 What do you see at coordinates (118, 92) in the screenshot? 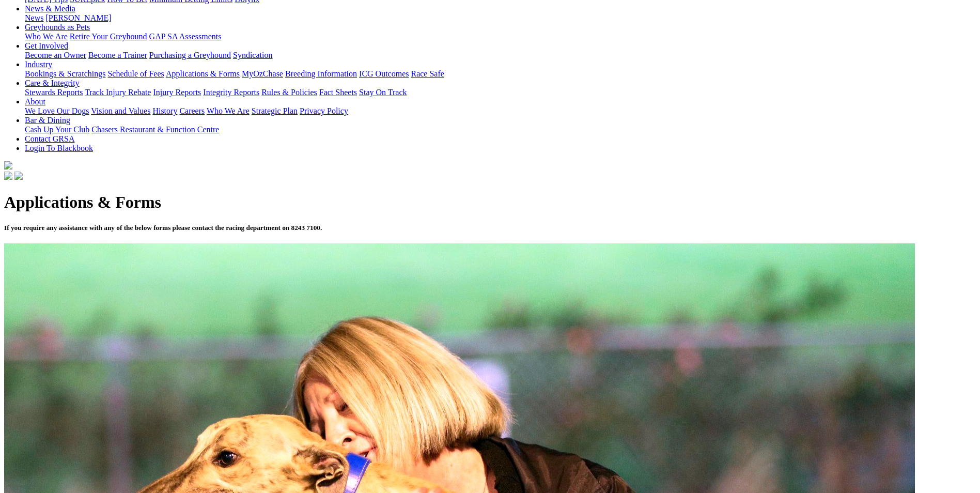
I see `a: Track Injury Rebate` at bounding box center [118, 92].